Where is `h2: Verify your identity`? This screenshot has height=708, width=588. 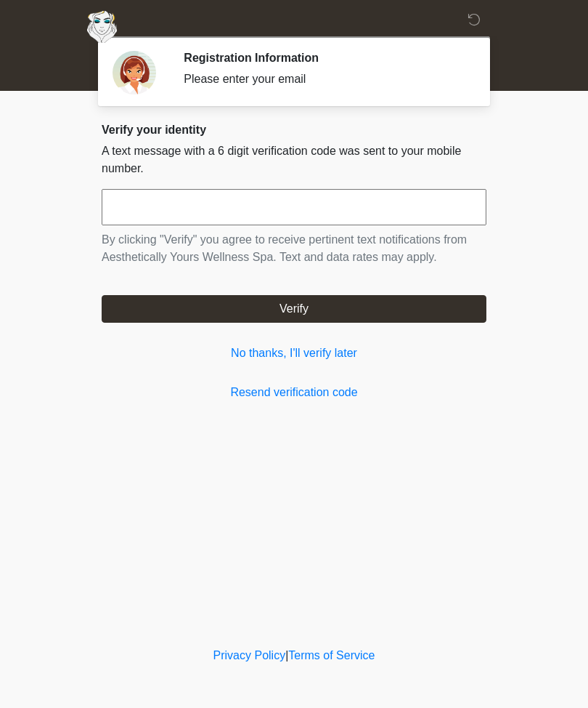 h2: Verify your identity is located at coordinates (294, 129).